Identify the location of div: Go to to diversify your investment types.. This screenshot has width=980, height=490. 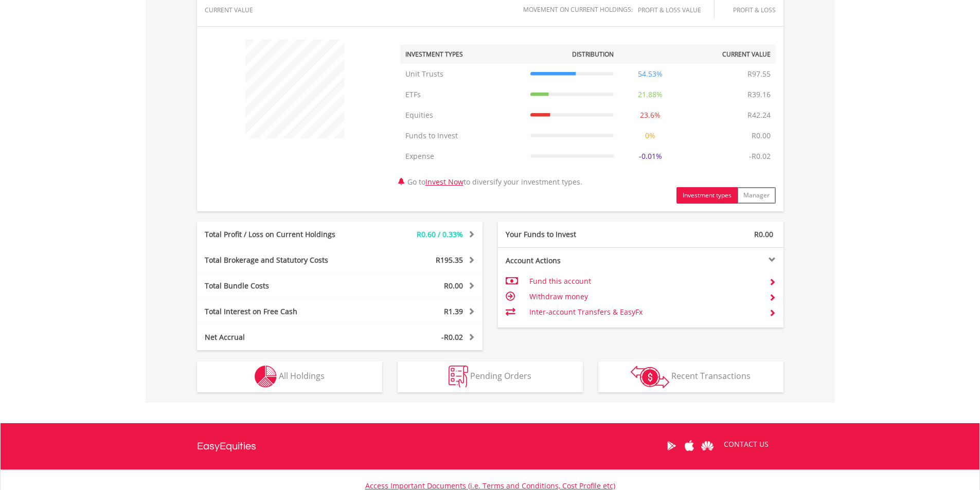
(588, 119).